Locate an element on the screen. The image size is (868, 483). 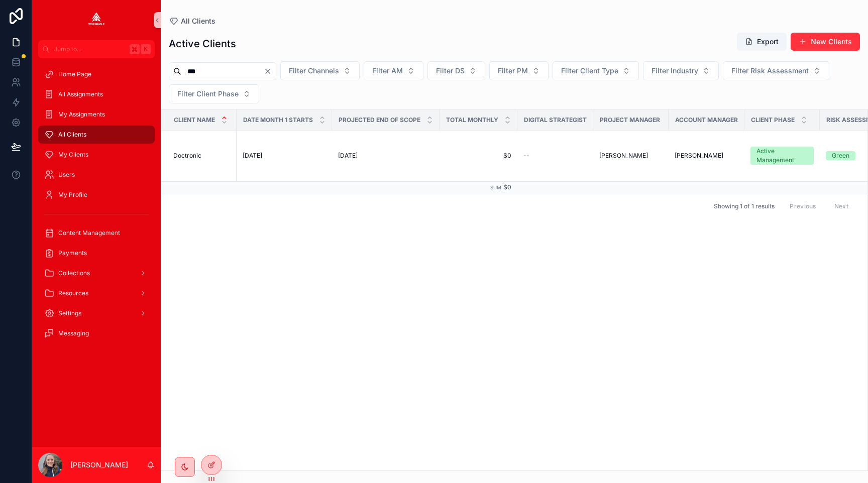
a: My Profile is located at coordinates (96, 195).